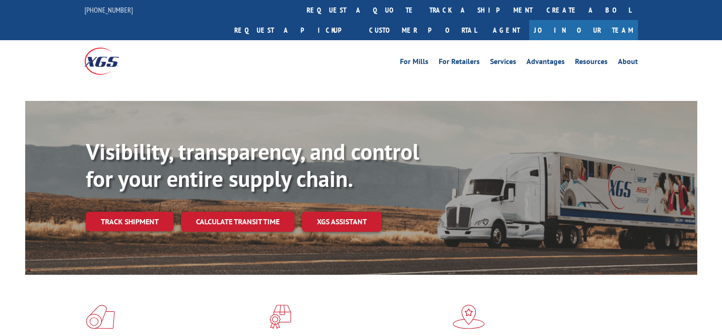 The image size is (722, 336). What do you see at coordinates (591, 63) in the screenshot?
I see `a: Resources` at bounding box center [591, 63].